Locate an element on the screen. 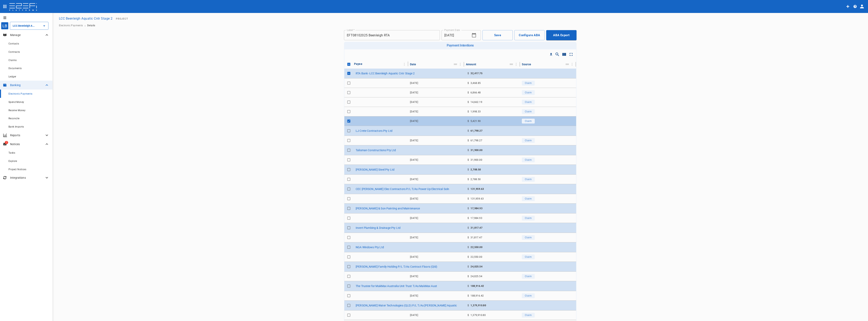  button: Open is located at coordinates (44, 26).